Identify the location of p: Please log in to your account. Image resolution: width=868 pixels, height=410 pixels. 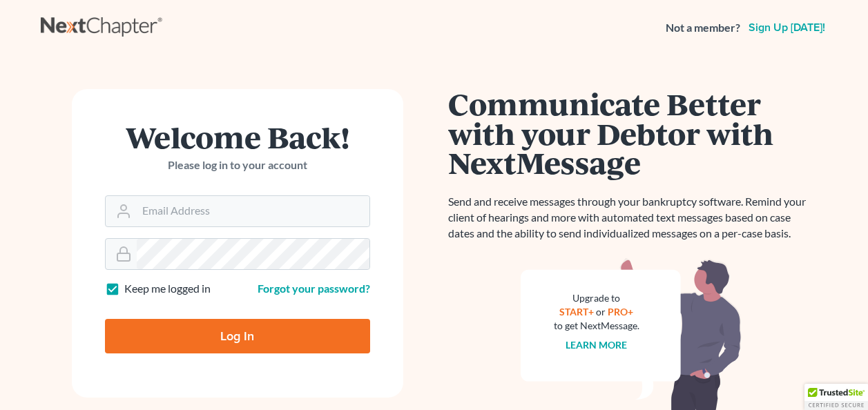
(238, 165).